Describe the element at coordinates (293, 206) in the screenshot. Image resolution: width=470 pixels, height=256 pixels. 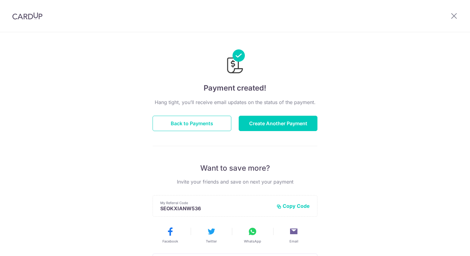
I see `button: Copy Code` at that location.